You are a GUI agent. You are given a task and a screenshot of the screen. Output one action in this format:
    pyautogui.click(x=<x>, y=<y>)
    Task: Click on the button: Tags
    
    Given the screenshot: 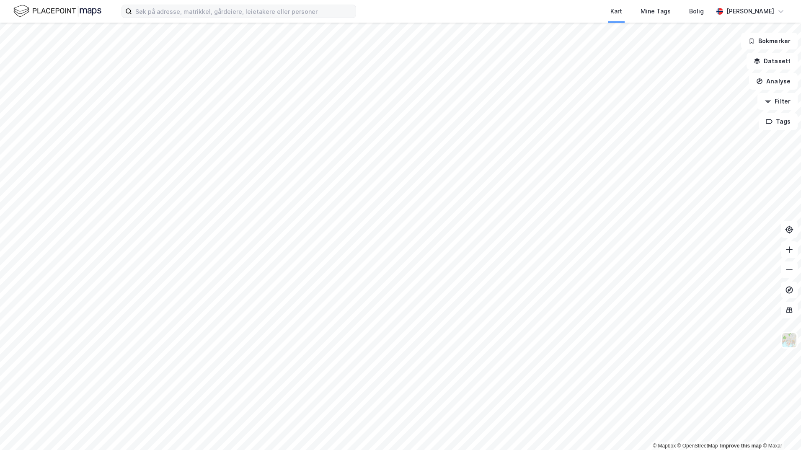 What is the action you would take?
    pyautogui.click(x=778, y=121)
    